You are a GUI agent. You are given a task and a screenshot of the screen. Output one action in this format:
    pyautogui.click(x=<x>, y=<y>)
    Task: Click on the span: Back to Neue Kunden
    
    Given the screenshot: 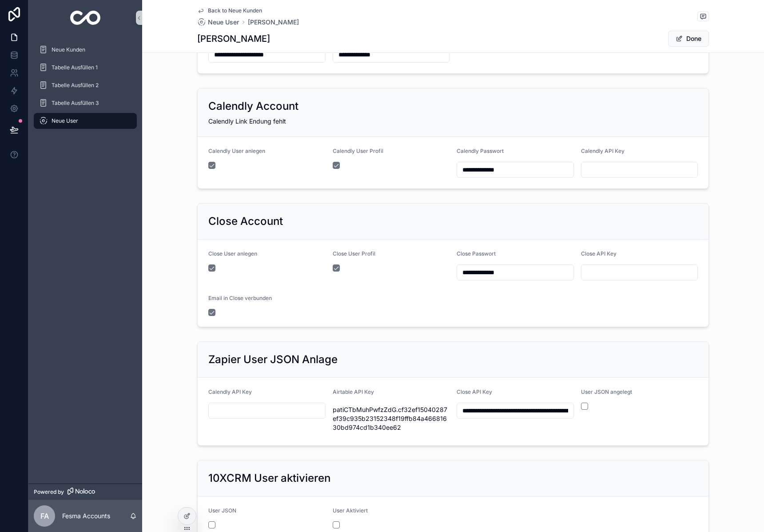 What is the action you would take?
    pyautogui.click(x=235, y=10)
    